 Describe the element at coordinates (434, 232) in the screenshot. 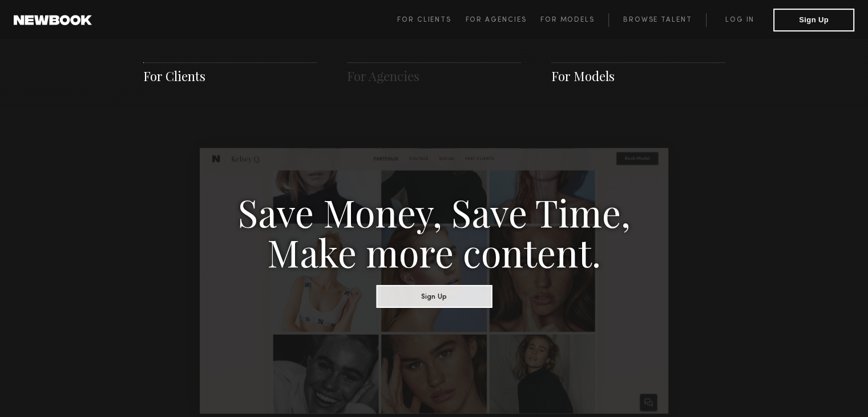

I see `h3: Save Money, Save Time, Make more content.` at that location.